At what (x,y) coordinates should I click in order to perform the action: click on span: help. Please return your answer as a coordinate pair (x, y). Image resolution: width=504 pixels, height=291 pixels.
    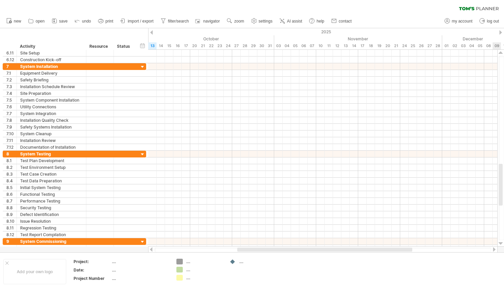
    Looking at the image, I should click on (320, 21).